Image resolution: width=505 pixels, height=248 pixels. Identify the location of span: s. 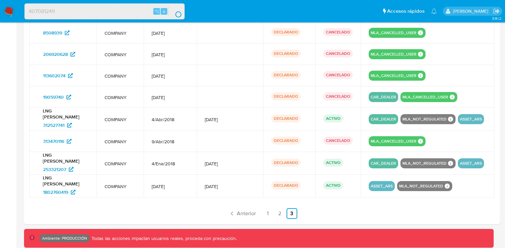
(164, 11).